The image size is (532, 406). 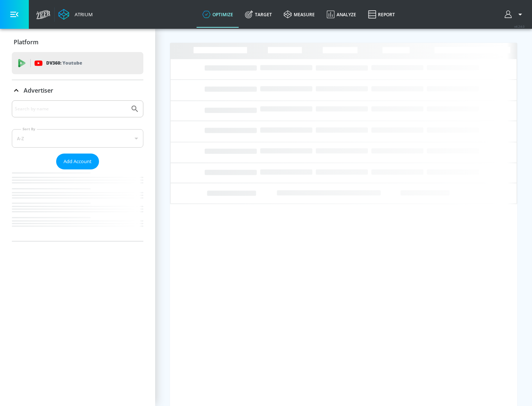 What do you see at coordinates (299, 14) in the screenshot?
I see `a: measure` at bounding box center [299, 14].